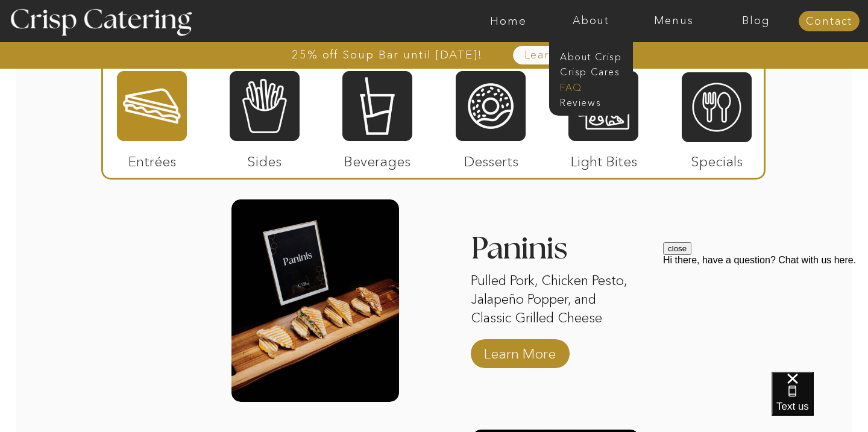  What do you see at coordinates (590, 101) in the screenshot?
I see `a: Reviews` at bounding box center [590, 101].